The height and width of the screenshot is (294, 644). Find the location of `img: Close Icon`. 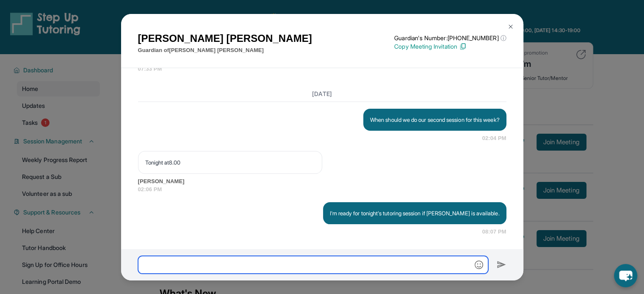

img: Close Icon is located at coordinates (511, 27).